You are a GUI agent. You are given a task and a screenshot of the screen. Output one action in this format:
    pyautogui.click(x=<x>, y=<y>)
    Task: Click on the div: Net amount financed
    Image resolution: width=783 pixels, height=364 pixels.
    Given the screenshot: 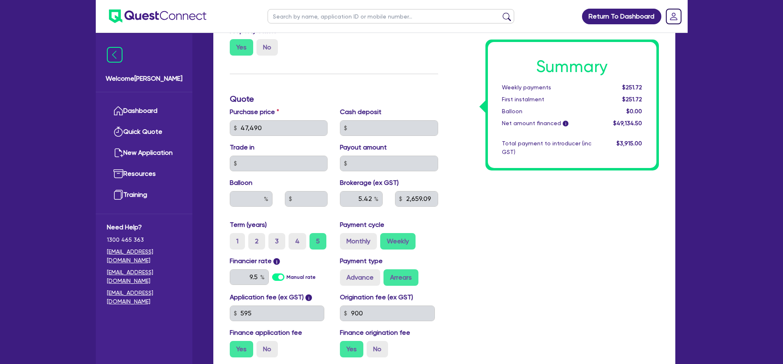 What is the action you would take?
    pyautogui.click(x=547, y=123)
    